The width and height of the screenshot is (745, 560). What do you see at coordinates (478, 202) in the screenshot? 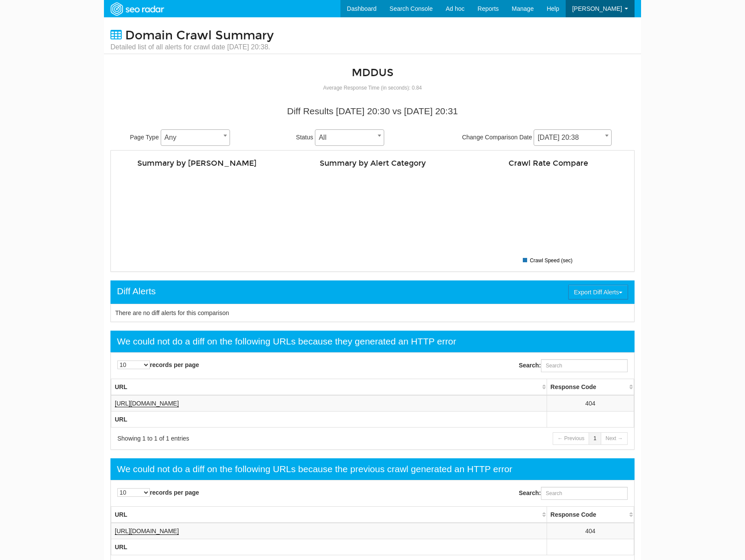
I see `tspan: 0.6` at bounding box center [478, 202].